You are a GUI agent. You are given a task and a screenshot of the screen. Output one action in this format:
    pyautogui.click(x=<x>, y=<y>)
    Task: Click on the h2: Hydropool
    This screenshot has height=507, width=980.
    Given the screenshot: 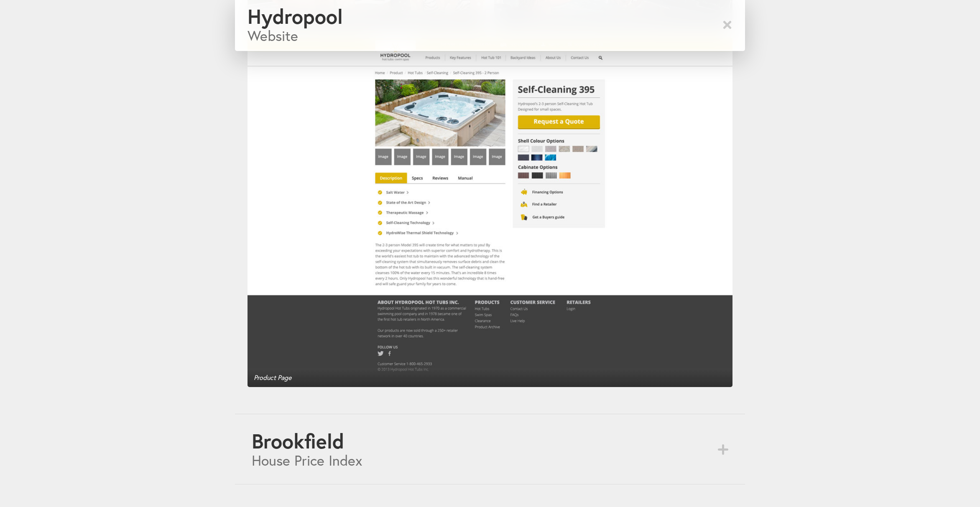 What is the action you would take?
    pyautogui.click(x=490, y=16)
    